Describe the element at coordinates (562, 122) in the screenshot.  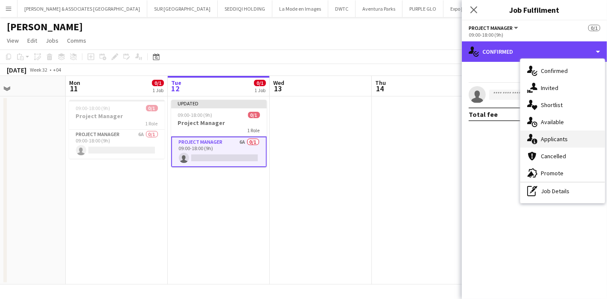
I see `div: Available` at that location.